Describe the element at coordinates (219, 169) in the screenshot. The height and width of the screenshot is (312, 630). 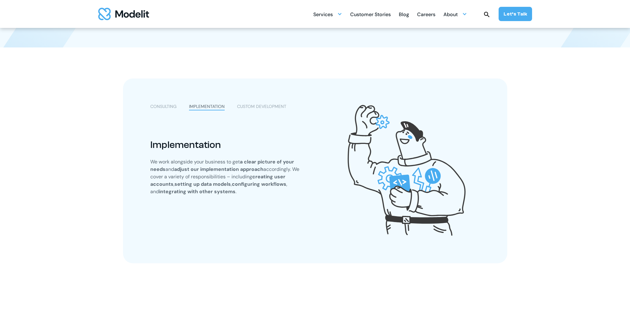
I see `strong: adjust our implementation approach` at that location.